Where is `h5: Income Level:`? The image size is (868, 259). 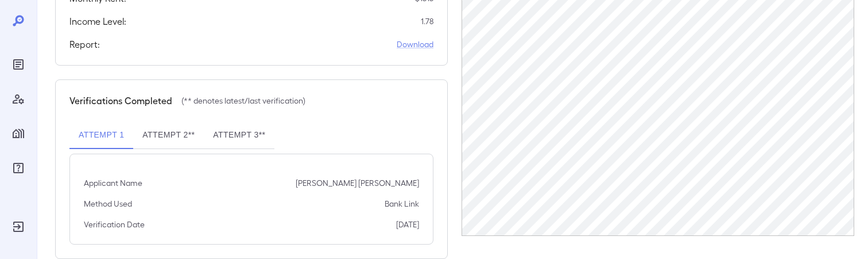
h5: Income Level: is located at coordinates (98, 21).